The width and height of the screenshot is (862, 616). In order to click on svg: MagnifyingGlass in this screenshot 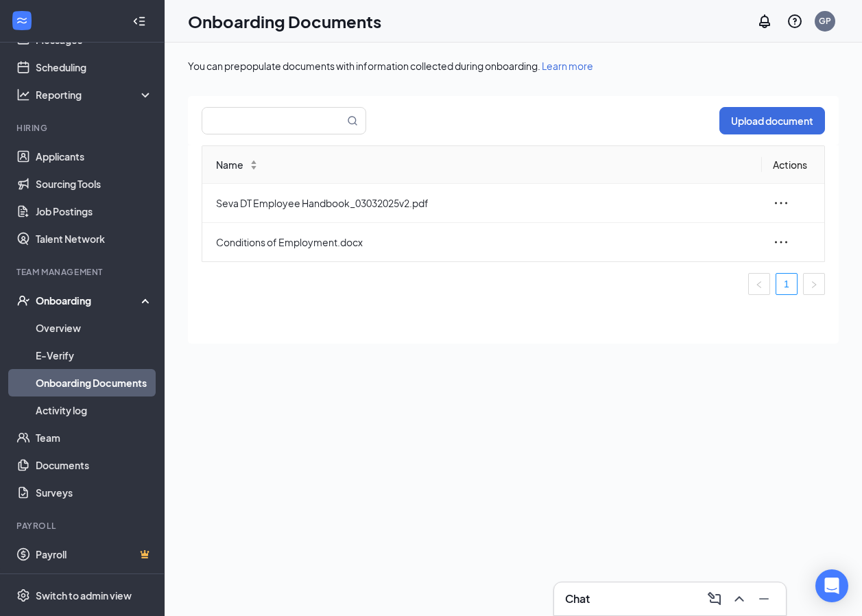, I will do `click(353, 121)`.